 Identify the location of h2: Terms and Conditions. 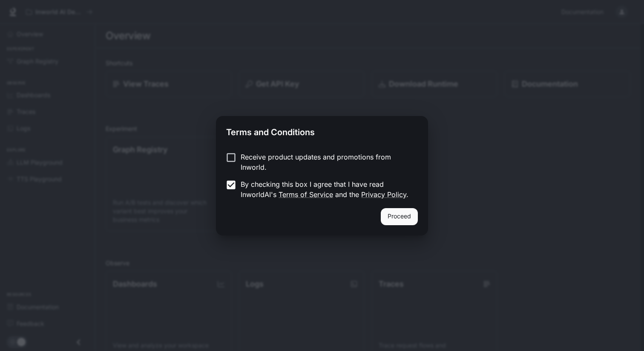
(322, 130).